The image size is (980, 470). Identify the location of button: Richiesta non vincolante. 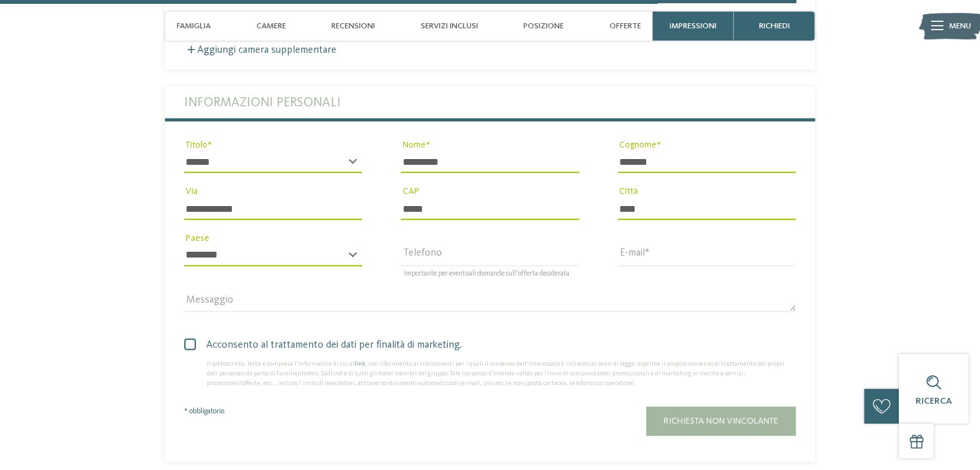
(721, 421).